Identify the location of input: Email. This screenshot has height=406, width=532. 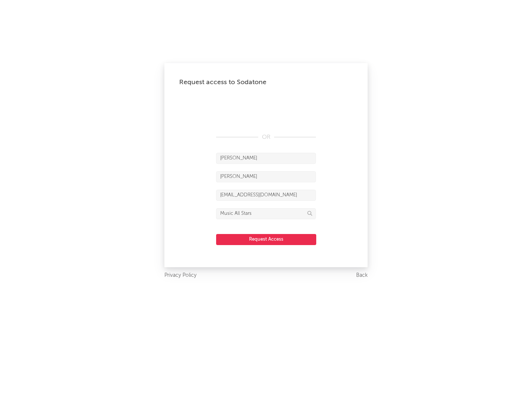
(266, 195).